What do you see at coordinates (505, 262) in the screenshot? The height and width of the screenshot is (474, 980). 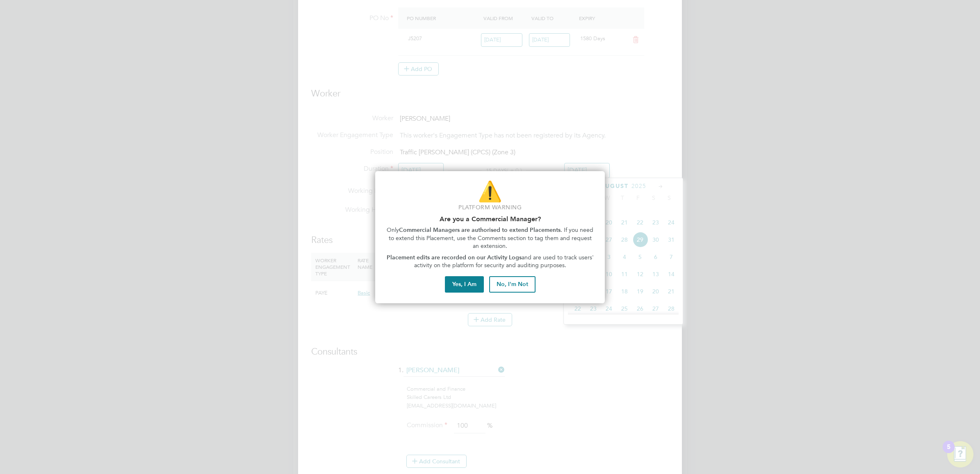 I see `span: and are used to track users' activity on the platform for security and auditing purposes.` at bounding box center [505, 262].